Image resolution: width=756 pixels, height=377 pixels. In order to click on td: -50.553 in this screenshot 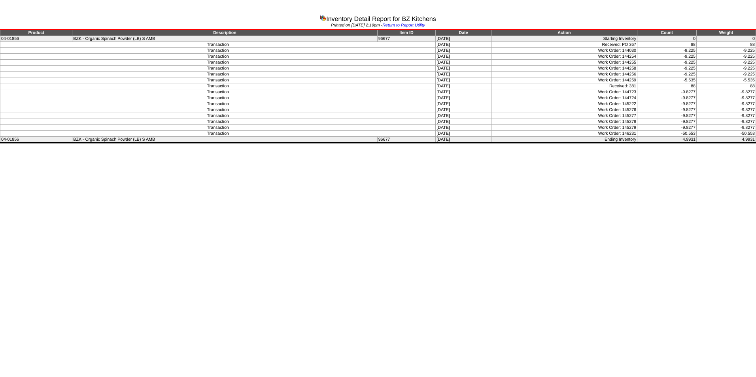, I will do `click(726, 134)`.